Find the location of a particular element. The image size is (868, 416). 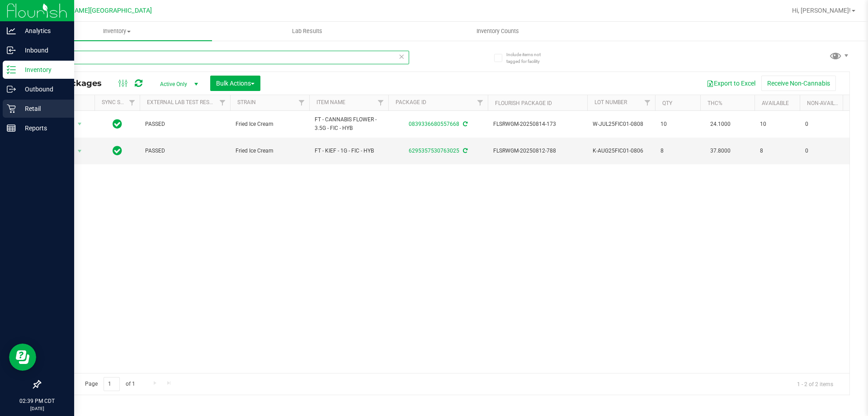

a: Lot Number is located at coordinates (610, 102).